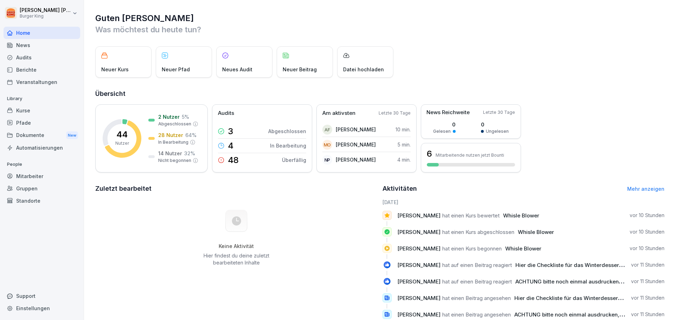 This screenshot has height=320, width=675. Describe the element at coordinates (327, 130) in the screenshot. I see `div: AF` at that location.